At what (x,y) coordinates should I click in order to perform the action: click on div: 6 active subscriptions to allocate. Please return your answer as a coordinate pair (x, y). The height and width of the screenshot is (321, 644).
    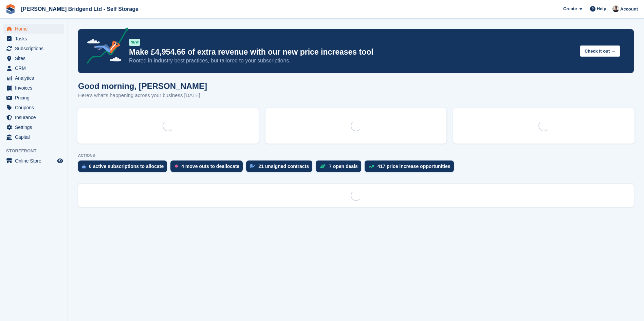
    Looking at the image, I should click on (126, 166).